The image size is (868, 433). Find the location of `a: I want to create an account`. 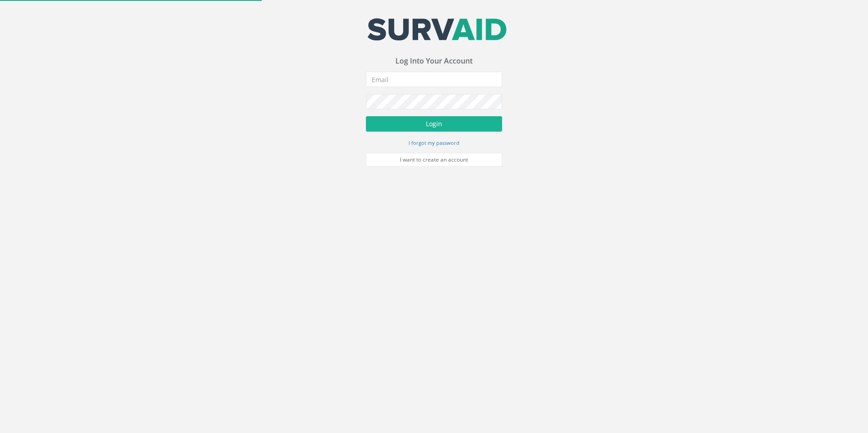

a: I want to create an account is located at coordinates (434, 160).